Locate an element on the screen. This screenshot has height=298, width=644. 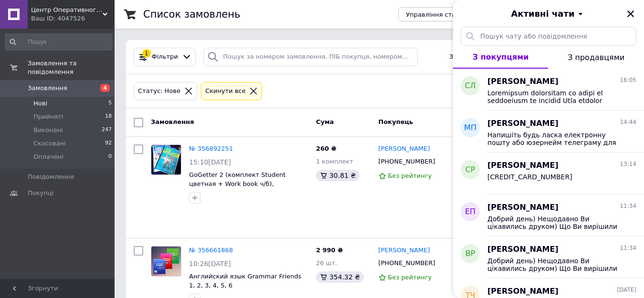
span: 5 is located at coordinates (110, 103).